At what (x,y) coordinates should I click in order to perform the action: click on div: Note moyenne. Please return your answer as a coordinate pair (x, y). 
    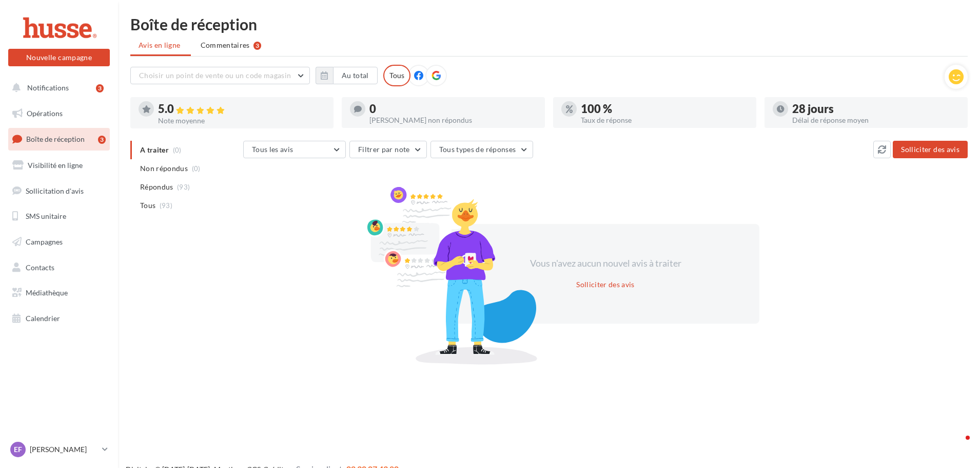
    Looking at the image, I should click on (241, 120).